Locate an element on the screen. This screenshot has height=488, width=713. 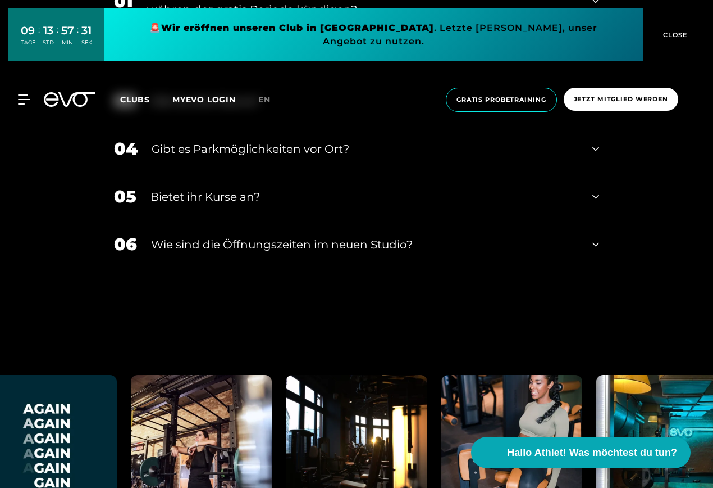
div: 57 is located at coordinates (67, 30).